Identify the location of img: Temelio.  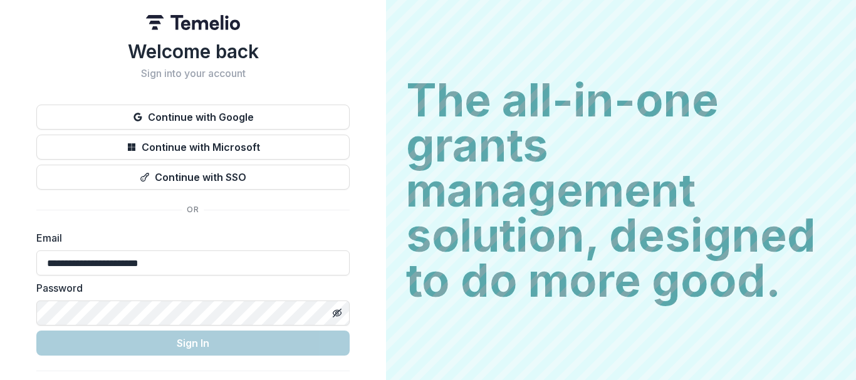
(193, 23).